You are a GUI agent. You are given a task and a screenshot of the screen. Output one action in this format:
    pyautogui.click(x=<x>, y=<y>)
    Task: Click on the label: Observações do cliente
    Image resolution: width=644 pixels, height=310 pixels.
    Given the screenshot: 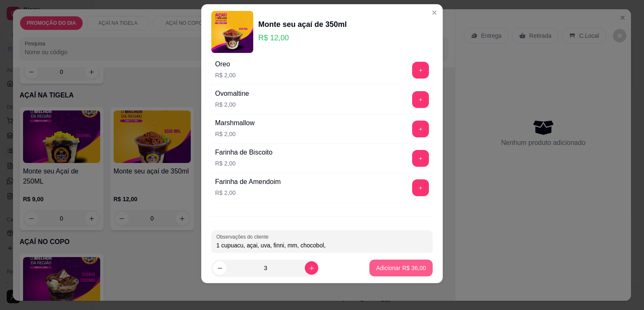 What is the action you would take?
    pyautogui.click(x=244, y=236)
    